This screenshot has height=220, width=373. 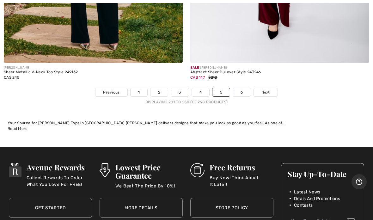 What do you see at coordinates (93, 72) in the screenshot?
I see `div: Sheer Metallic V-Neck Top Style 249132` at bounding box center [93, 72].